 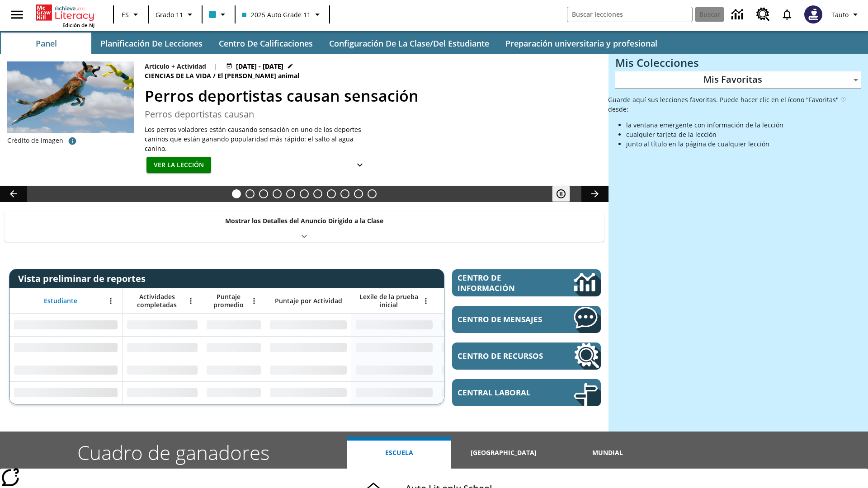 What do you see at coordinates (266, 44) in the screenshot?
I see `button: Centro de calificaciones` at bounding box center [266, 44].